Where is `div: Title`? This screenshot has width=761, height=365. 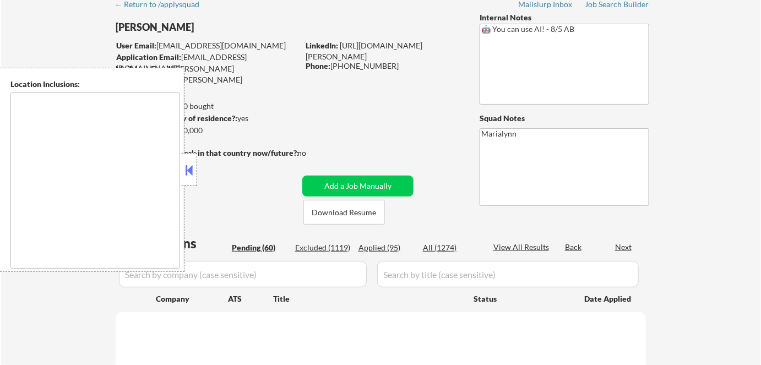 div: Title is located at coordinates (368, 299).